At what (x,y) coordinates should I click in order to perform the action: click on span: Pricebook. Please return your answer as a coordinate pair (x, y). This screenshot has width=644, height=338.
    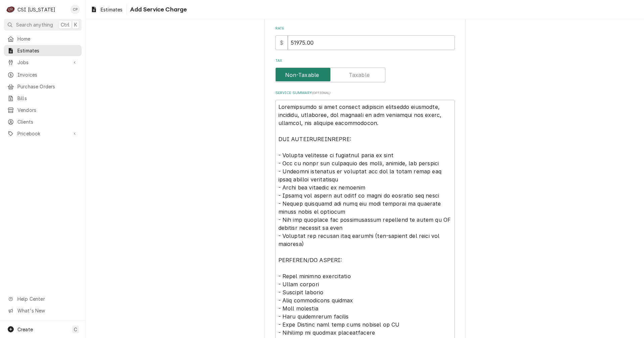
    Looking at the image, I should click on (42, 134).